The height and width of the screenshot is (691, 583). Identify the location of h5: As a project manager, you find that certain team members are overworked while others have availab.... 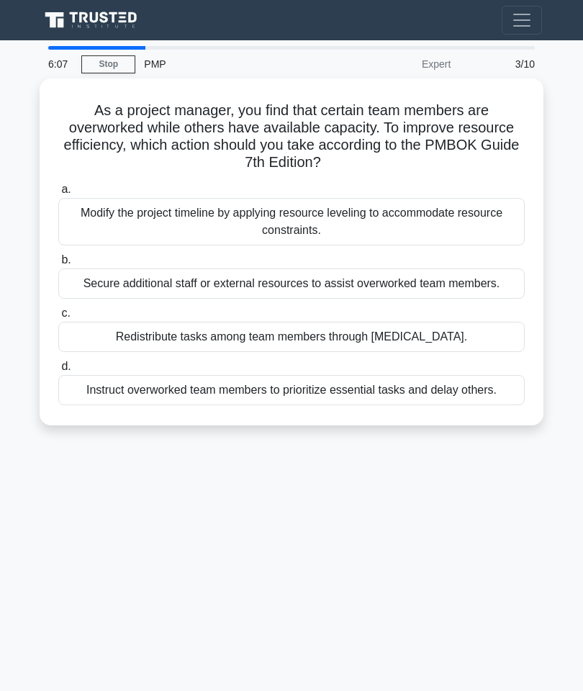
(292, 137).